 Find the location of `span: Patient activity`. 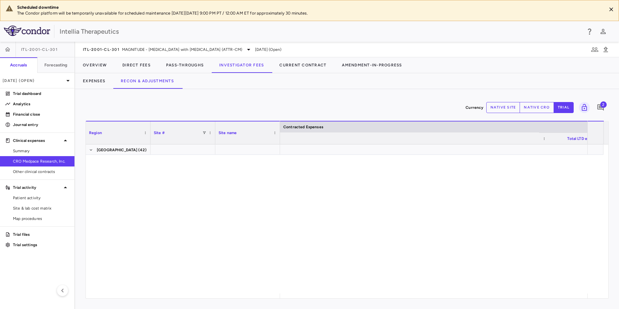

span: Patient activity is located at coordinates (41, 198).